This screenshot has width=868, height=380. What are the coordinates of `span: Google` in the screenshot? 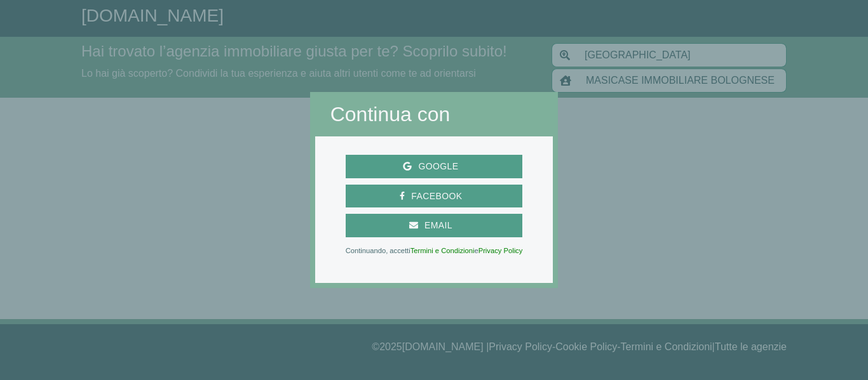 It's located at (438, 166).